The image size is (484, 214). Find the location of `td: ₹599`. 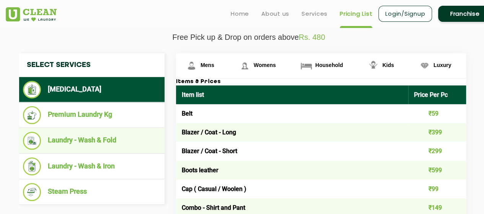

td: ₹599 is located at coordinates (437, 170).